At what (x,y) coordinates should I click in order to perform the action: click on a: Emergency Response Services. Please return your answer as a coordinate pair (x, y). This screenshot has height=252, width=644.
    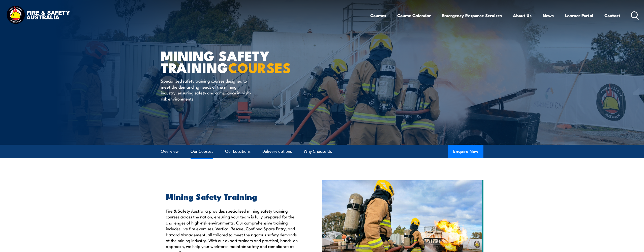
    Looking at the image, I should click on (472, 15).